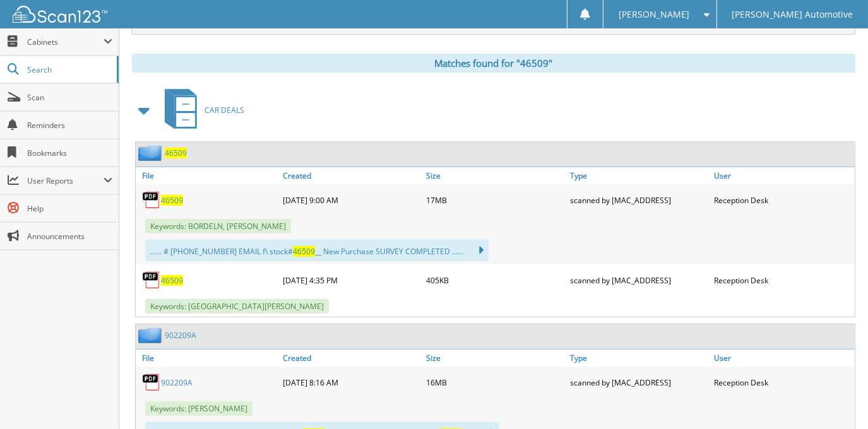 The height and width of the screenshot is (429, 868). What do you see at coordinates (836, 399) in the screenshot?
I see `div: Chat Widget` at bounding box center [836, 399].